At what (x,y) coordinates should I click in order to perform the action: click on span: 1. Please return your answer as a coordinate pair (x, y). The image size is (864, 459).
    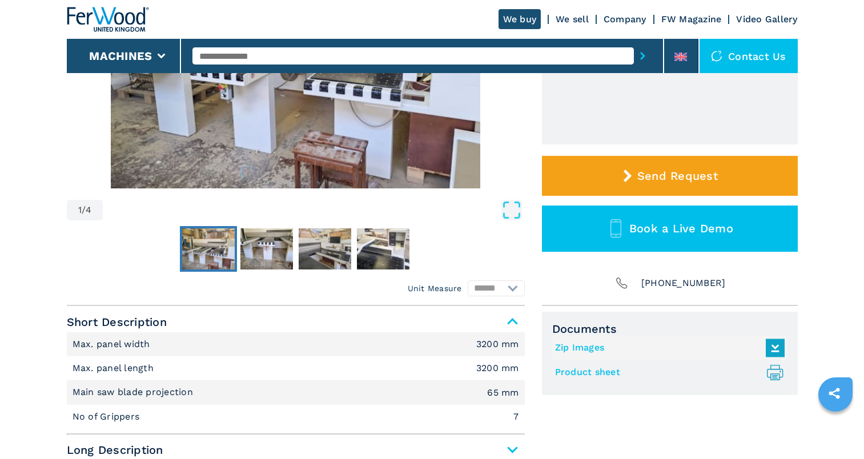
    Looking at the image, I should click on (80, 210).